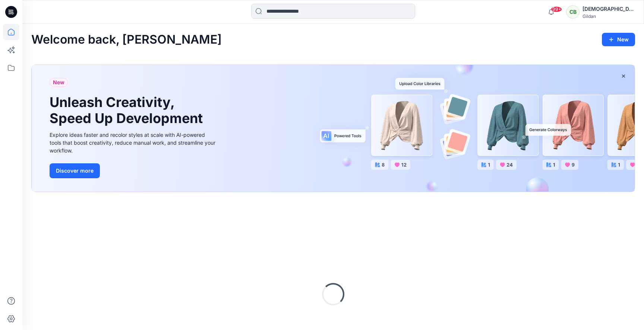 The image size is (644, 330). Describe the element at coordinates (58, 82) in the screenshot. I see `span: New` at that location.